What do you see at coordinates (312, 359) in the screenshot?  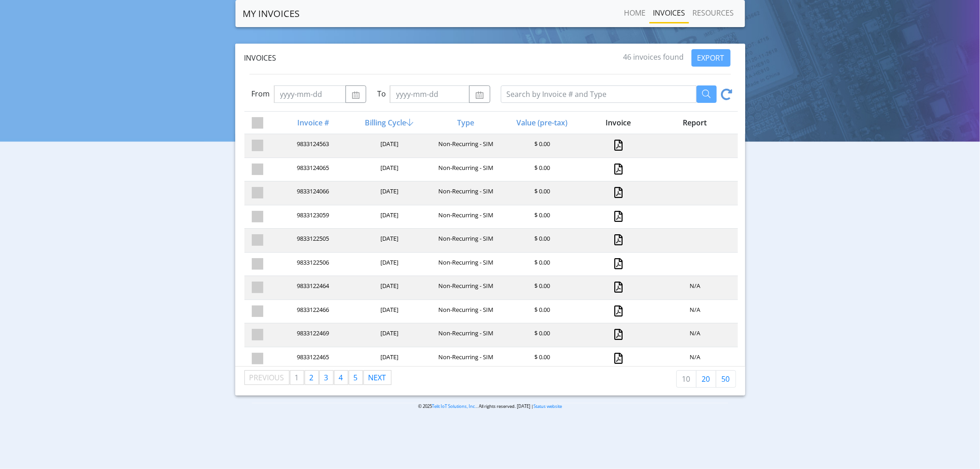 I see `div: 9833122465` at bounding box center [312, 359].